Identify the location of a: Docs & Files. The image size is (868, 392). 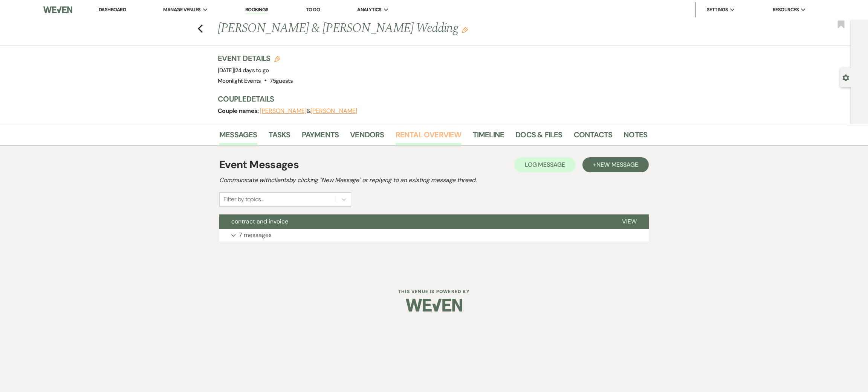
(539, 138).